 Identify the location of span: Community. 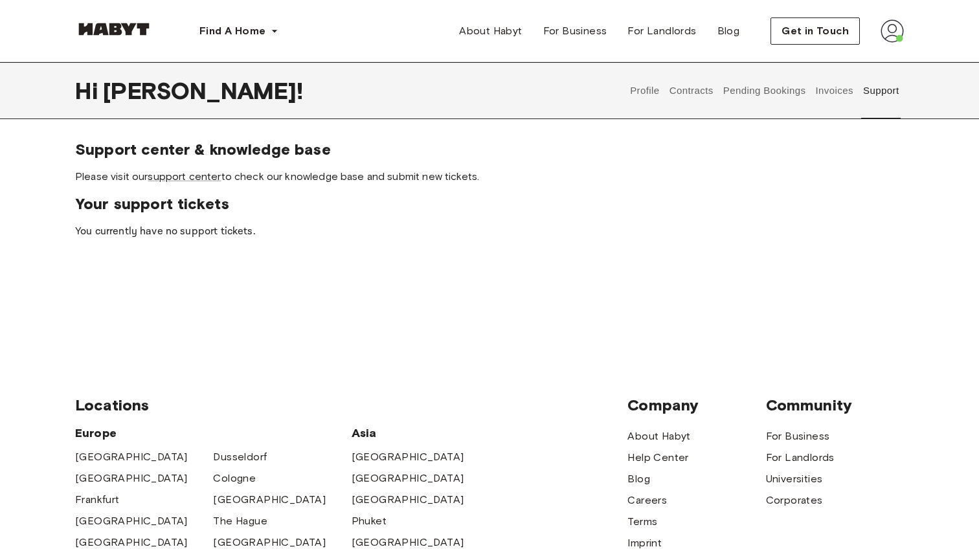
(834, 405).